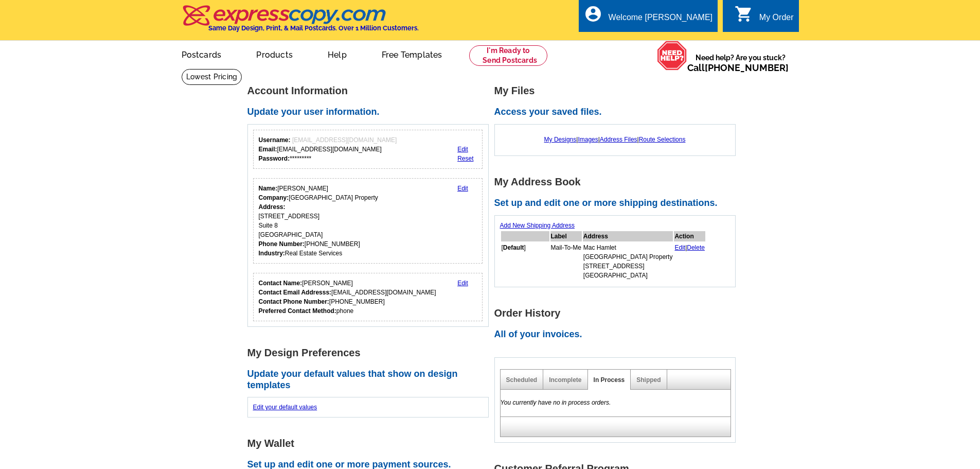 This screenshot has width=980, height=469. I want to click on b: Default, so click(514, 247).